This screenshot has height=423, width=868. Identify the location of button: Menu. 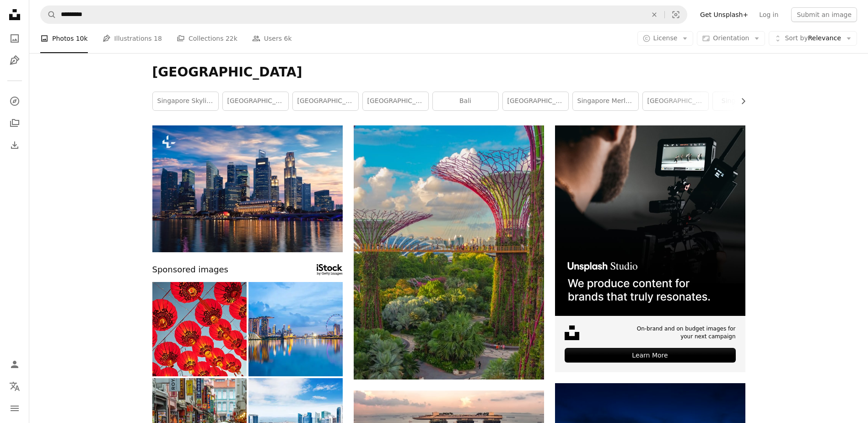
(15, 408).